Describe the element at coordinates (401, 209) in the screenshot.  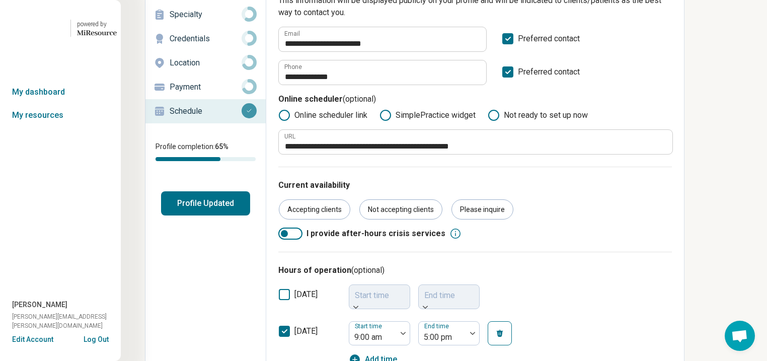
I see `div: Not accepting clients` at that location.